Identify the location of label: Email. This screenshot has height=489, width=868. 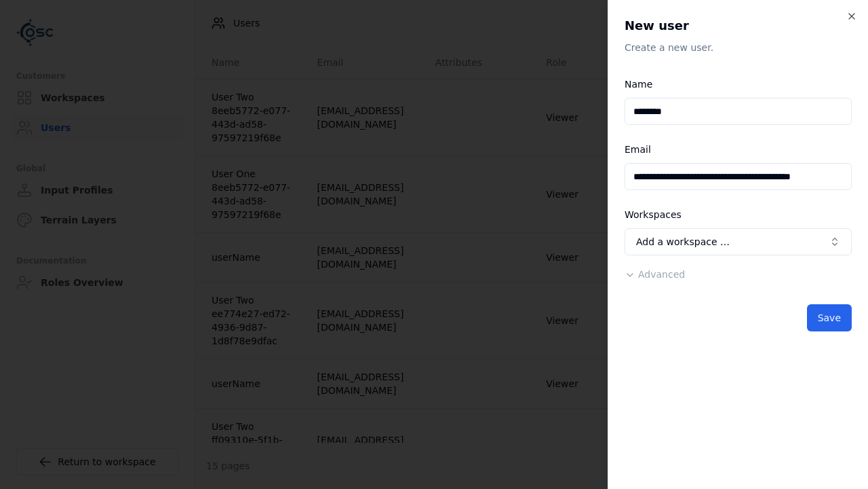
(638, 149).